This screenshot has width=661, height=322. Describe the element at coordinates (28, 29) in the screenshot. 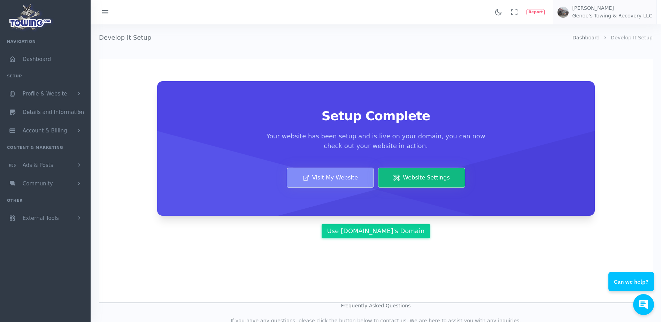

I see `button: Can we help?` at that location.